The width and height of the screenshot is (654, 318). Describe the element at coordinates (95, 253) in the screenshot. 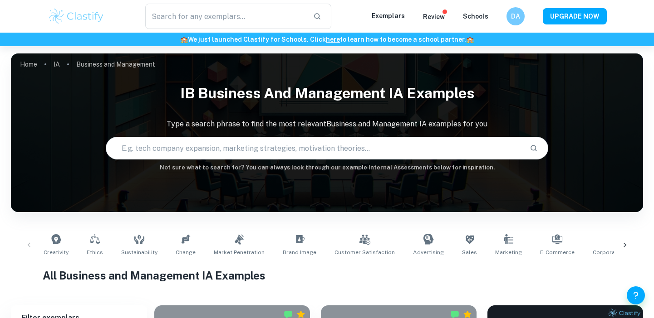

I see `span: Ethics` at that location.